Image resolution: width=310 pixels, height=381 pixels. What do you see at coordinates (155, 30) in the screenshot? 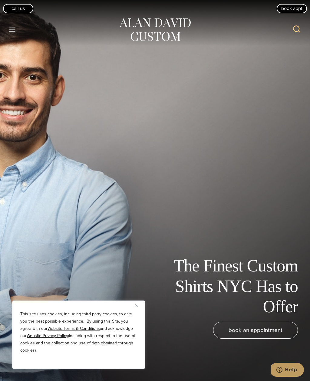
I see `img: Alan David Custom` at bounding box center [155, 30].